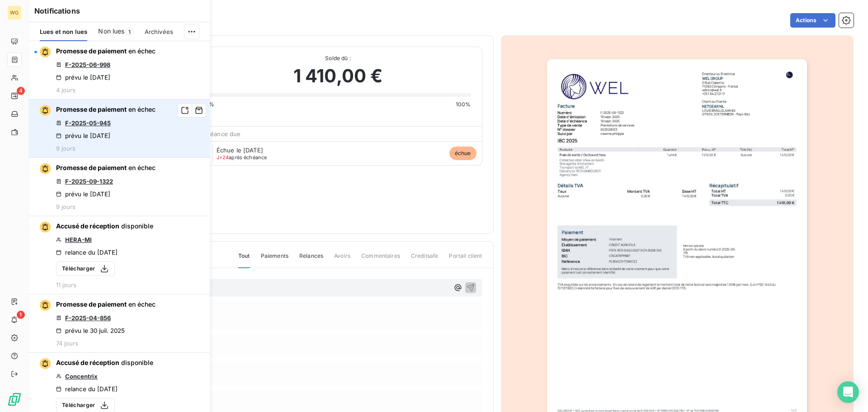  Describe the element at coordinates (119, 324) in the screenshot. I see `button: Promesse de paiement en échecF-2025-04-856prévu le 30 juil. 202574 jours` at that location.